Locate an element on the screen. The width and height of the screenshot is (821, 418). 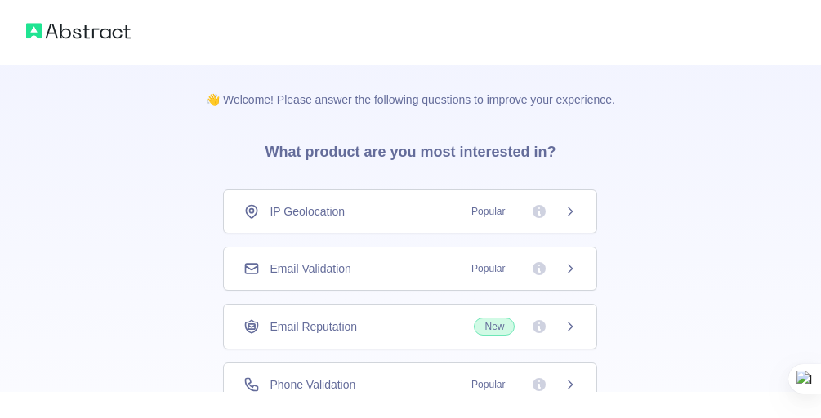
span: Email Validation is located at coordinates (309, 269).